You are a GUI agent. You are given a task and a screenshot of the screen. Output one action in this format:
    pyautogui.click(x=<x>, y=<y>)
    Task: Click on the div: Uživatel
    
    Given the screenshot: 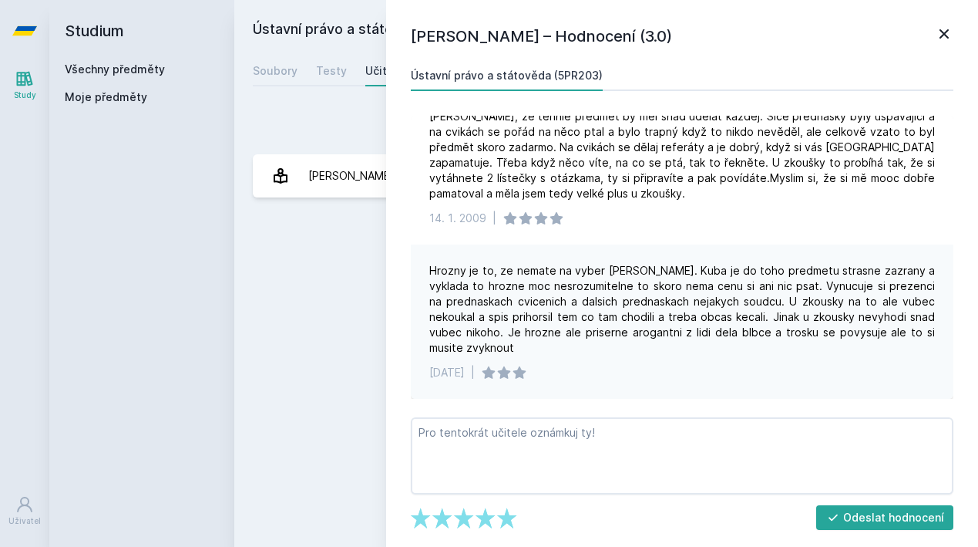 What is the action you would take?
    pyautogui.click(x=25, y=520)
    